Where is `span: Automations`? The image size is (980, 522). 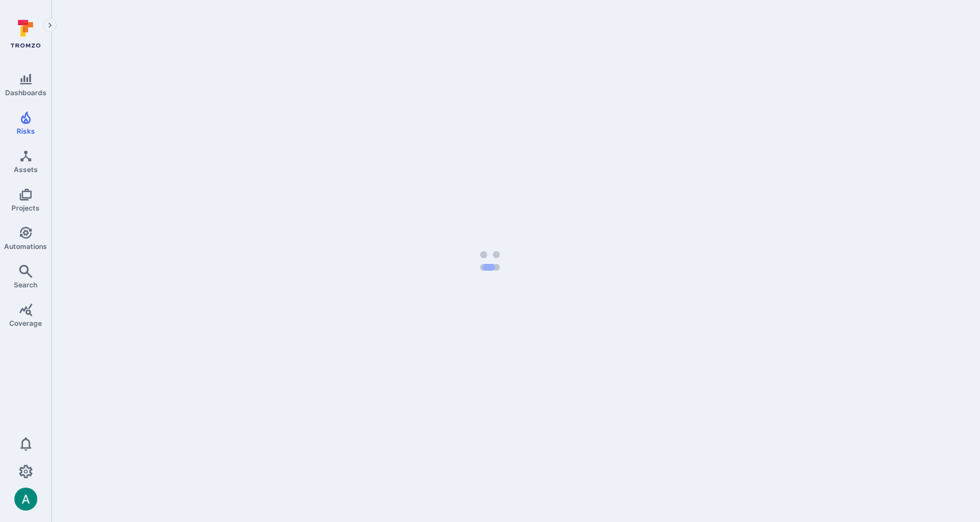 span: Automations is located at coordinates (25, 246).